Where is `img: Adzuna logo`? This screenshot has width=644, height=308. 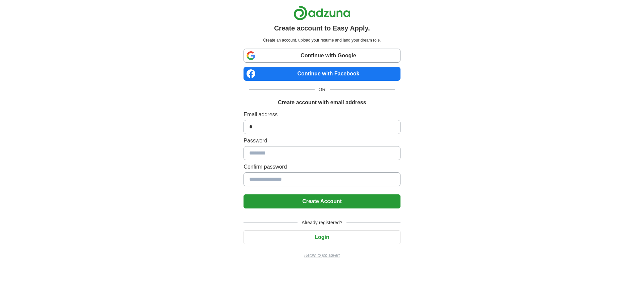 img: Adzuna logo is located at coordinates (322, 13).